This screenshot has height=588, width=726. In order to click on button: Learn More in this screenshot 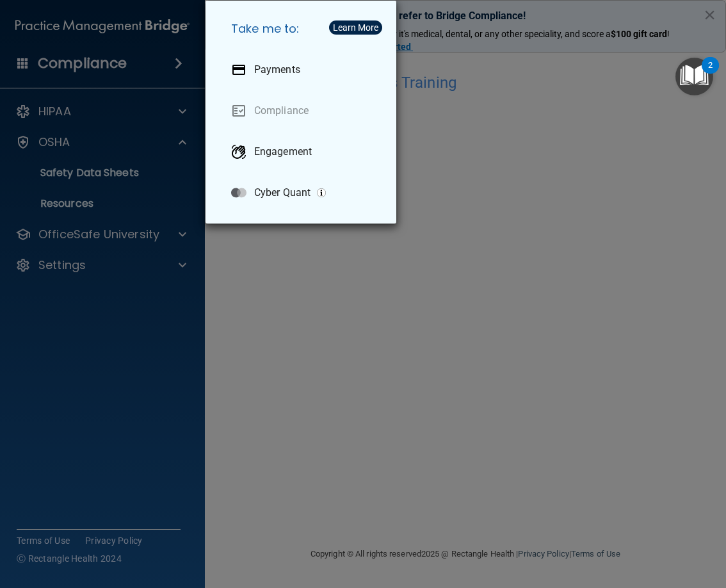, I will do `click(356, 28)`.